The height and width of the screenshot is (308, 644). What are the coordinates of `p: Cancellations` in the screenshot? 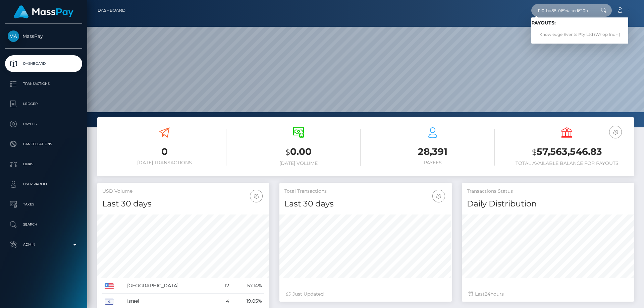 It's located at (44, 144).